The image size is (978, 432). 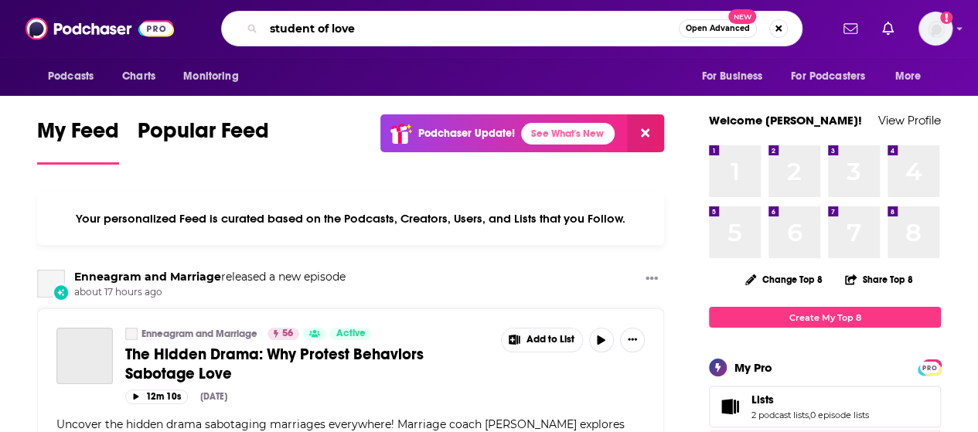 I want to click on span: Charts, so click(x=138, y=77).